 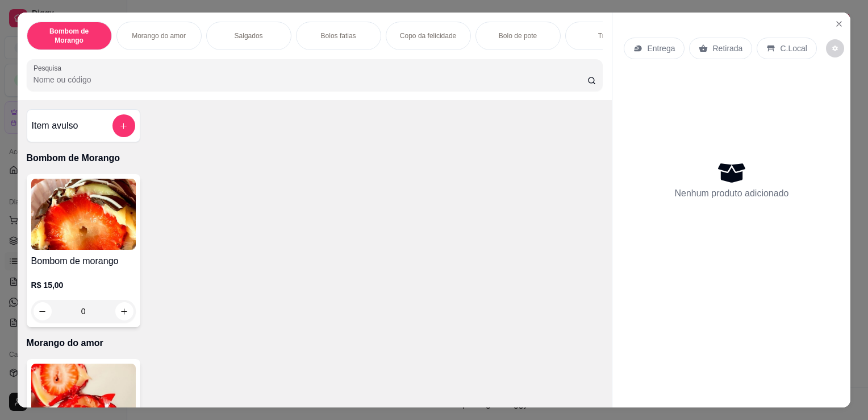 What do you see at coordinates (84, 285) in the screenshot?
I see `p: R$ 15,00` at bounding box center [84, 285].